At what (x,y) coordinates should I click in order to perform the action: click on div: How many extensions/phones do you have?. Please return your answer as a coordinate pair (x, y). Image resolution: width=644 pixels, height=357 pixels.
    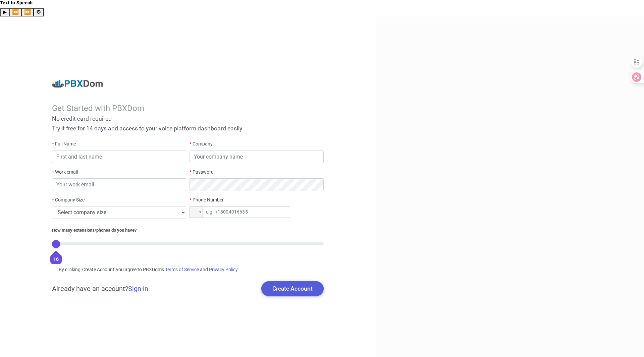
    Looking at the image, I should click on (188, 230).